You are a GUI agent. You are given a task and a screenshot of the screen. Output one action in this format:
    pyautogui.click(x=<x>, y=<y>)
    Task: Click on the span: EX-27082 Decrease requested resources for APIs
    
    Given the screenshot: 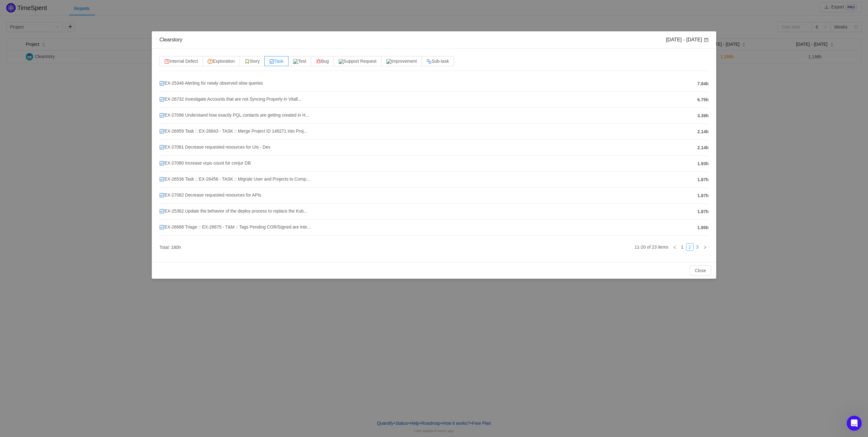 What is the action you would take?
    pyautogui.click(x=210, y=195)
    